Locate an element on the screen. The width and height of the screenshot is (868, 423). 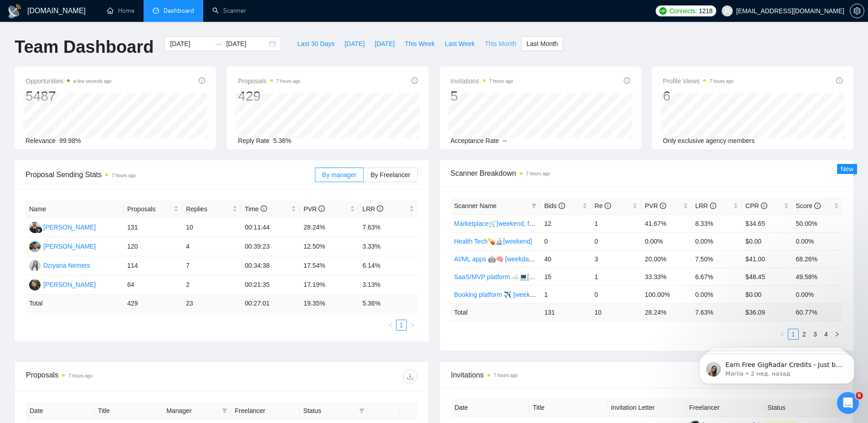
a: AI/ML apps 🤖🧠 [weekdays] is located at coordinates (496, 259).